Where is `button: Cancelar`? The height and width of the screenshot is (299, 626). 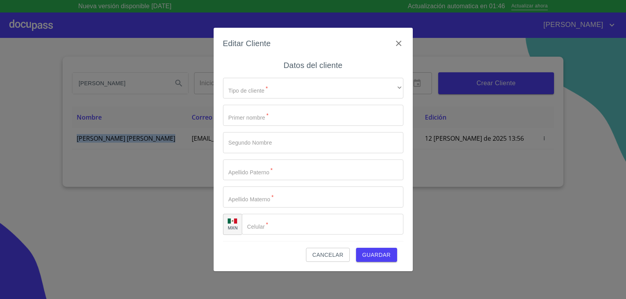
button: Cancelar is located at coordinates (327, 255).